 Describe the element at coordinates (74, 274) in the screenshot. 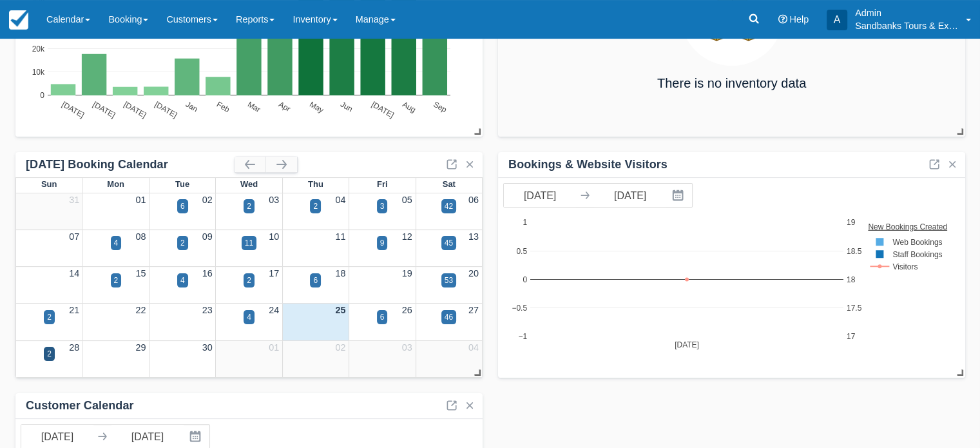

I see `a: 14` at that location.